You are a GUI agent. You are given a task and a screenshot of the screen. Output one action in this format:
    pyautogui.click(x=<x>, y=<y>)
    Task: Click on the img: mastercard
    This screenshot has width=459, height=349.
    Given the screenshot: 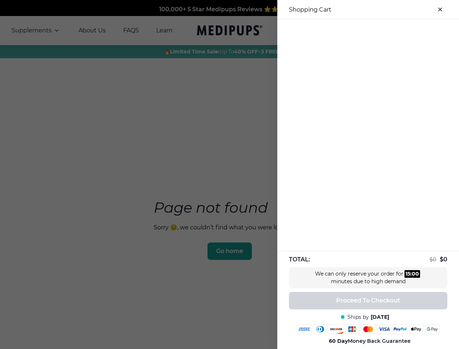 What is the action you would take?
    pyautogui.click(x=368, y=329)
    